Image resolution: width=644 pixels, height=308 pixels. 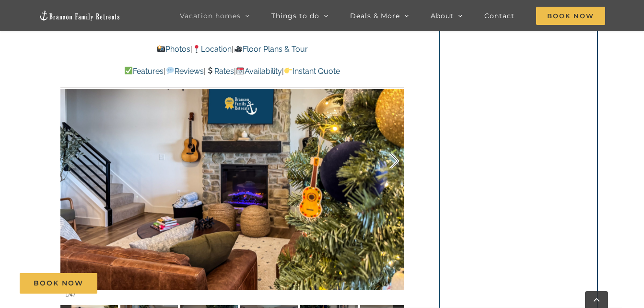 What do you see at coordinates (295, 16) in the screenshot?
I see `span: Things to do` at bounding box center [295, 16].